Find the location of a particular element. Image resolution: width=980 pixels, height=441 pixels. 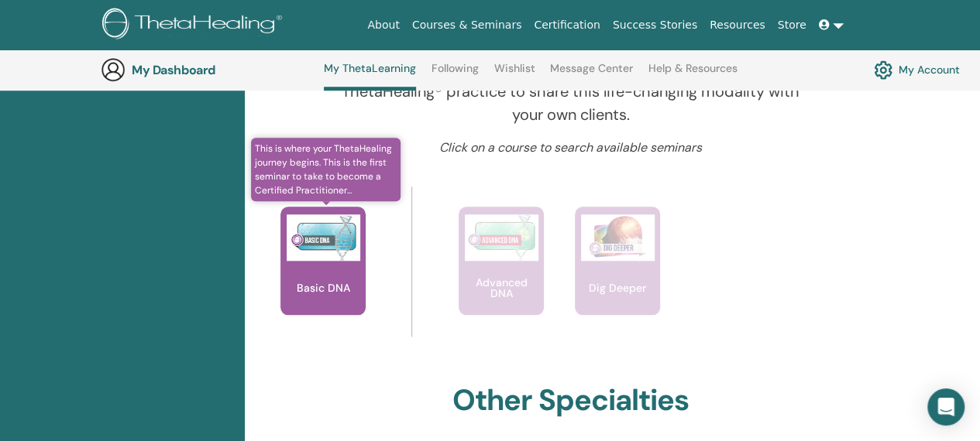

a: My ThetaLearning is located at coordinates (369, 76).